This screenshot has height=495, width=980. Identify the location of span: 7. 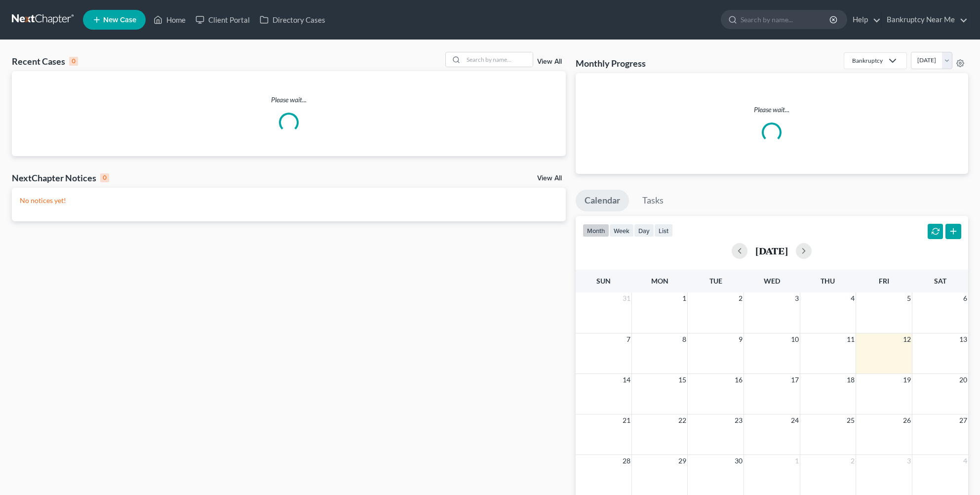
(629, 339).